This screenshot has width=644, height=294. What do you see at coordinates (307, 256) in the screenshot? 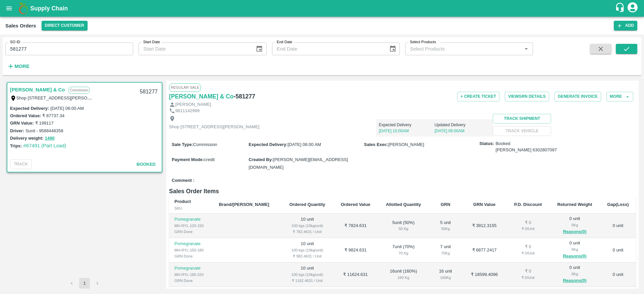
I see `div: ₹ 982.4631 / Unit` at bounding box center [307, 256].